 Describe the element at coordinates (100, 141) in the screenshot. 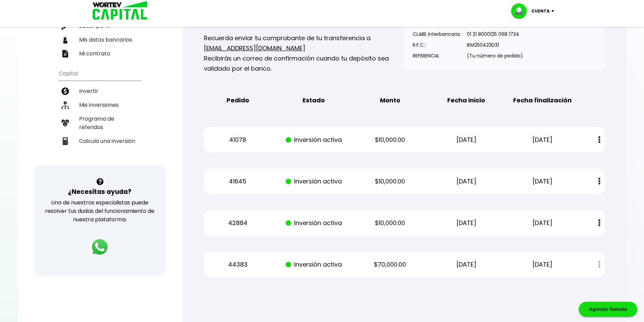

I see `a: Calcula una inversión` at that location.